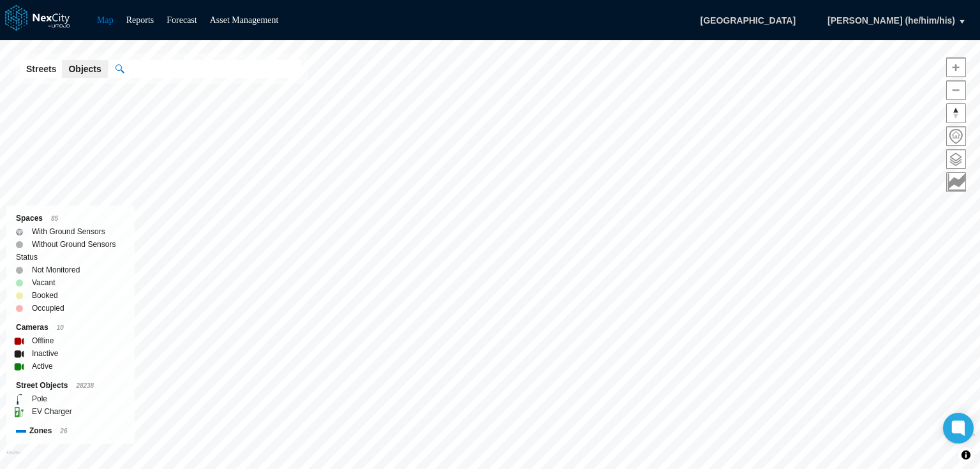 This screenshot has height=469, width=980. What do you see at coordinates (56, 270) in the screenshot?
I see `label: Not Monitored` at bounding box center [56, 270].